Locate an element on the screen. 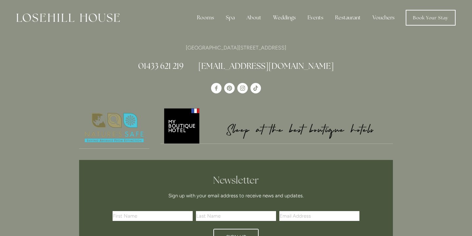 This screenshot has height=236, width=472. p: Sign up with your email address to receive news and updates. is located at coordinates (236, 196).